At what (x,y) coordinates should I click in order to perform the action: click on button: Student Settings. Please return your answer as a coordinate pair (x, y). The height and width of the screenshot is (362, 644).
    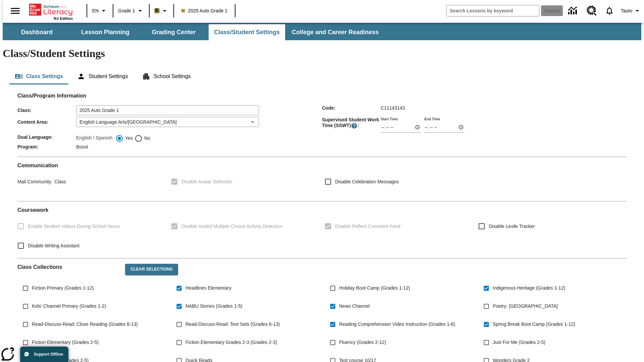
    Looking at the image, I should click on (102, 76).